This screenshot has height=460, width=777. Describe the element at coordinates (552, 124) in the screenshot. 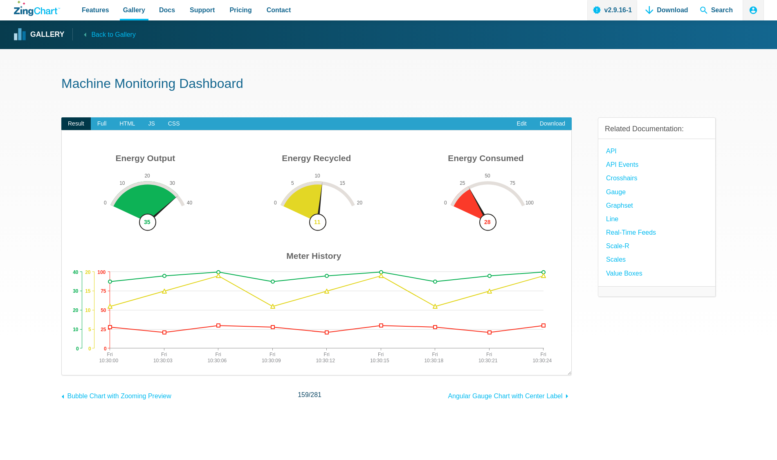

I see `a: Download` at that location.